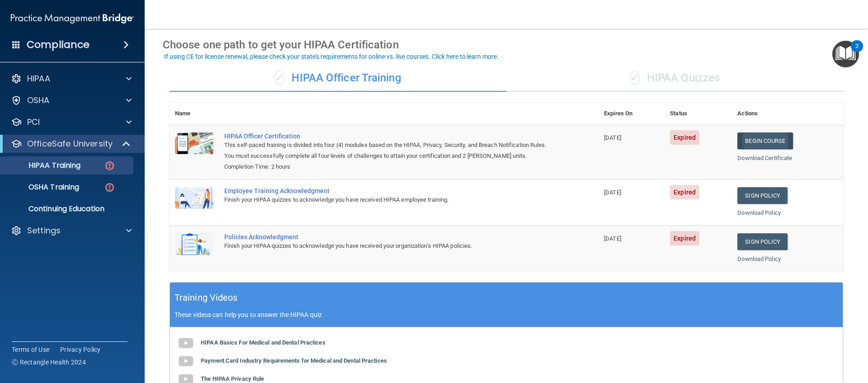 This screenshot has height=383, width=868. I want to click on div: HIPAA Officer Training, so click(338, 78).